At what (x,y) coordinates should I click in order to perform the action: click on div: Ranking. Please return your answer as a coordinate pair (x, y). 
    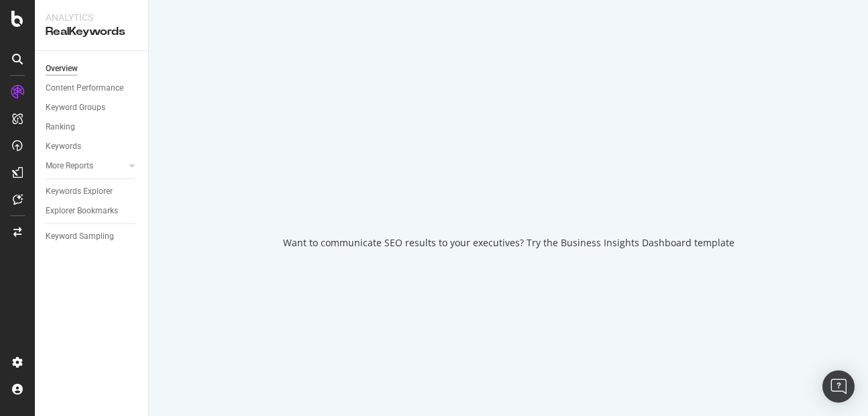
    Looking at the image, I should click on (61, 127).